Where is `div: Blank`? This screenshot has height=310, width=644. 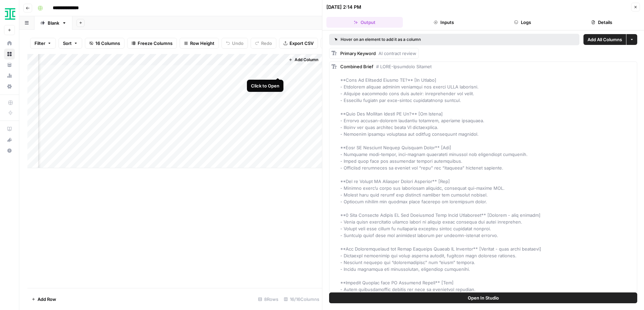
div: Blank is located at coordinates (53, 23).